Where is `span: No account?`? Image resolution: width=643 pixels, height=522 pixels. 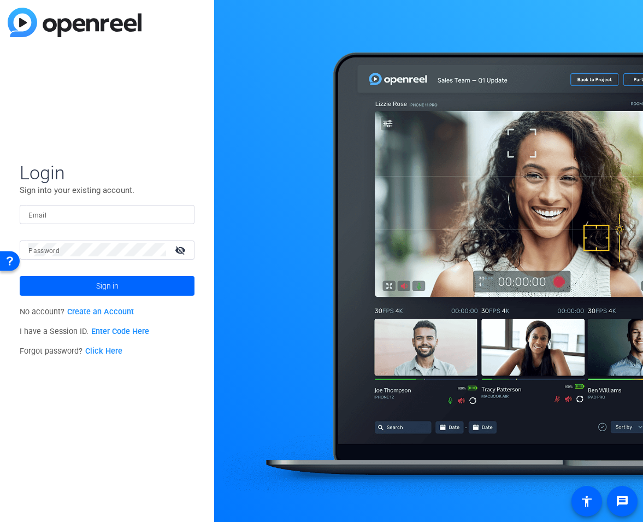 span: No account? is located at coordinates (77, 312).